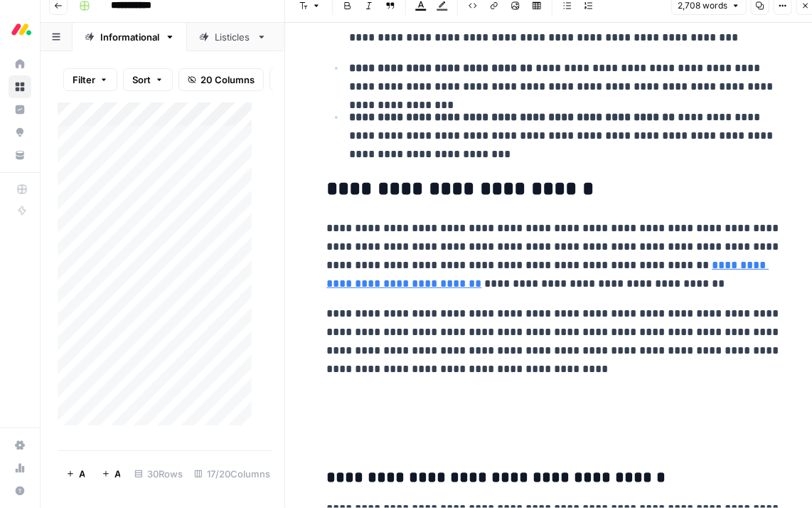 The image size is (812, 508). What do you see at coordinates (20, 491) in the screenshot?
I see `button: Help + Support` at bounding box center [20, 491].